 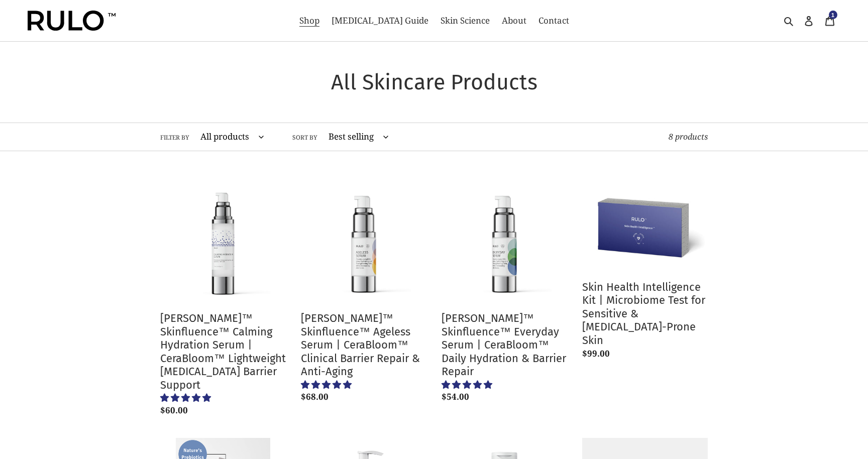 I want to click on span: Shop, so click(x=309, y=20).